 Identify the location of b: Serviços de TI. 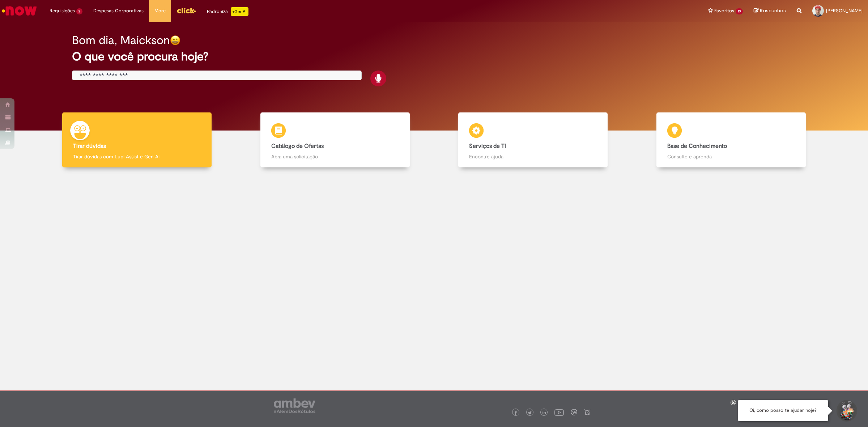
(488, 146).